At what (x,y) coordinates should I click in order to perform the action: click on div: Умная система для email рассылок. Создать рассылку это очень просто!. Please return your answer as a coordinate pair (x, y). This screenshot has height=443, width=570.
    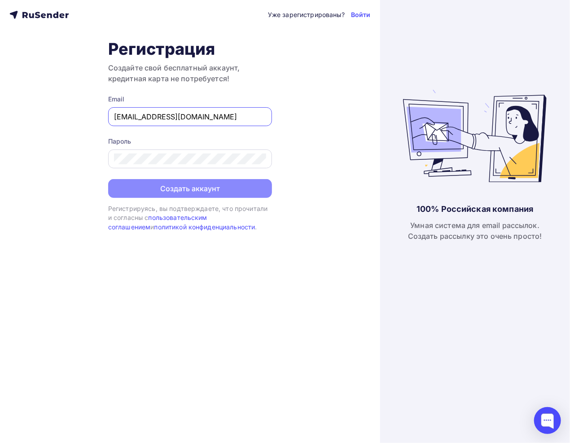
    Looking at the image, I should click on (475, 231).